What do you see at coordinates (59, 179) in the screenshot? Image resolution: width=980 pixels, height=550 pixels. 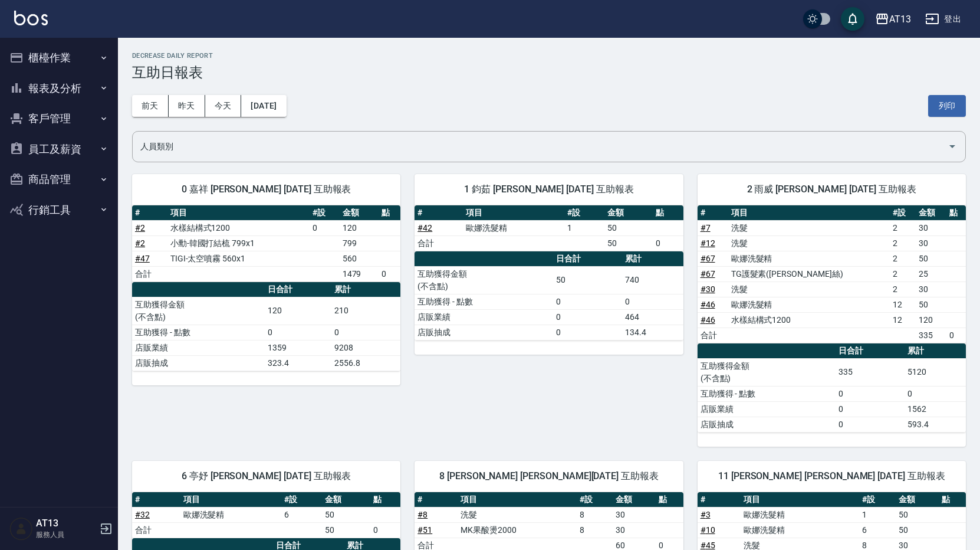 I see `button: 商品管理` at bounding box center [59, 179].